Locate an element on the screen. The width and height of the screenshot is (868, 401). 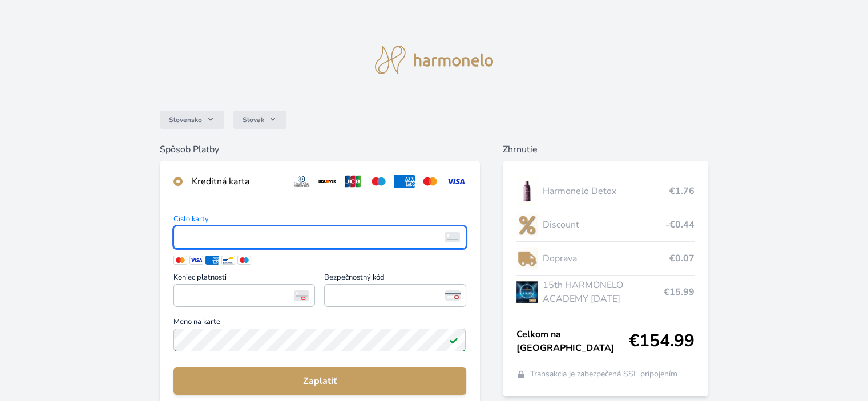
span: Harmonelo Detox is located at coordinates (606, 191).